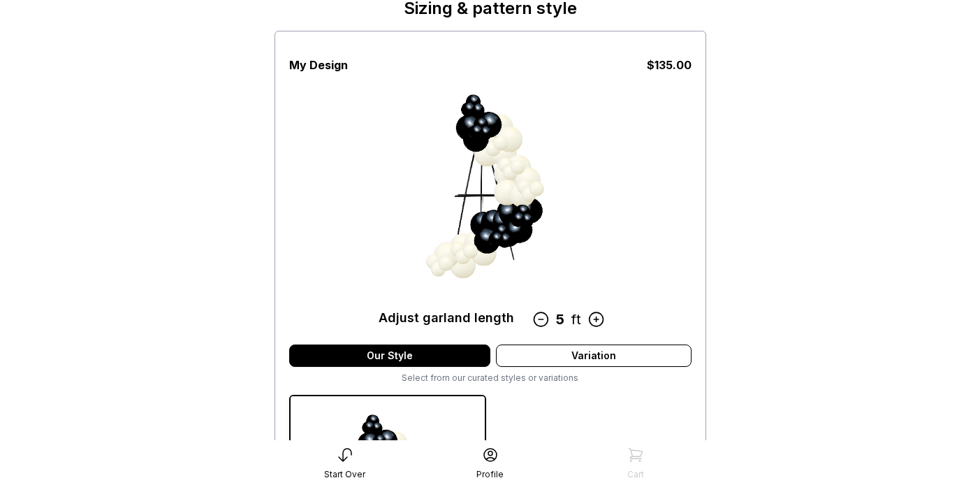  What do you see at coordinates (560, 319) in the screenshot?
I see `div: 5` at bounding box center [560, 319].